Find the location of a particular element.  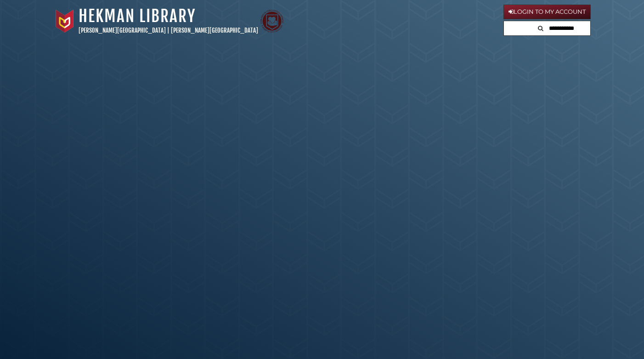

a: Login to My Account is located at coordinates (547, 12).